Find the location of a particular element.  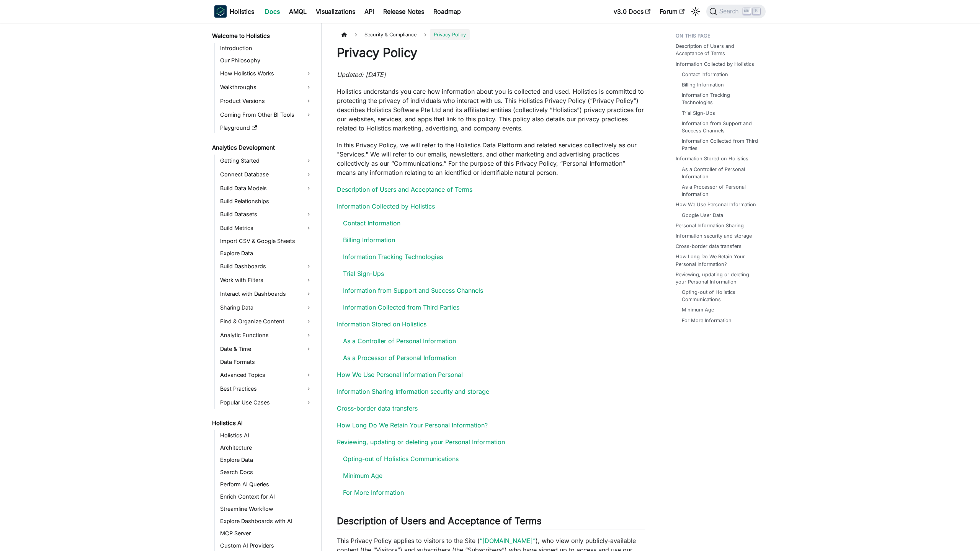

a: Google User Data is located at coordinates (703, 215).